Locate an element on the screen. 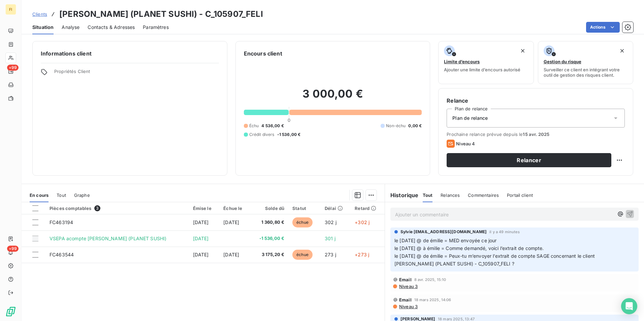 The image size is (644, 321). button: Actions is located at coordinates (603, 27).